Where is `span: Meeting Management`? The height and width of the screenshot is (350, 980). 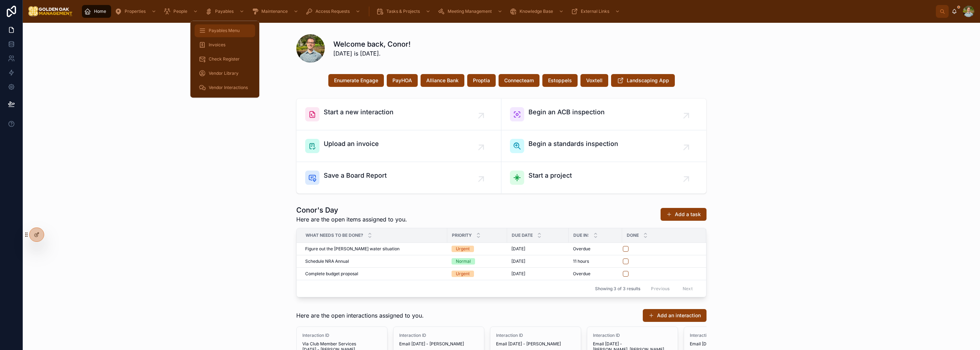
span: Meeting Management is located at coordinates (470, 12).